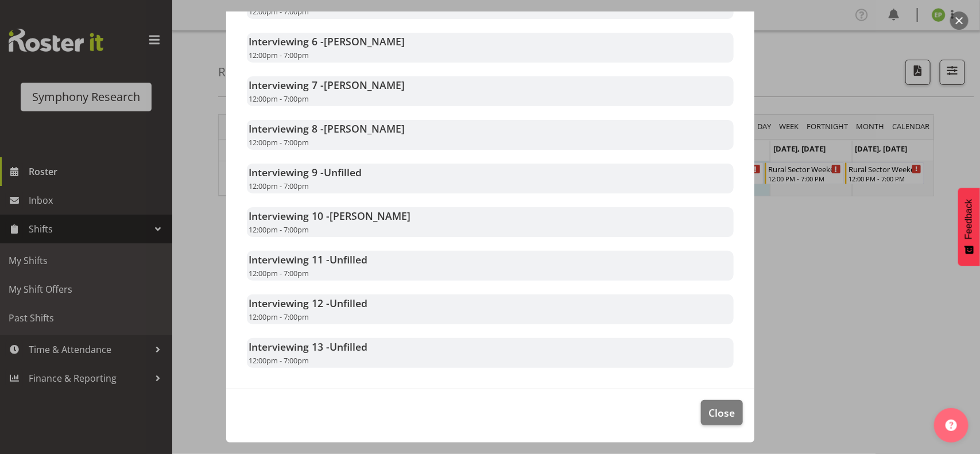 The width and height of the screenshot is (980, 454). Describe the element at coordinates (305, 172) in the screenshot. I see `strong: Interviewing 9 -` at that location.